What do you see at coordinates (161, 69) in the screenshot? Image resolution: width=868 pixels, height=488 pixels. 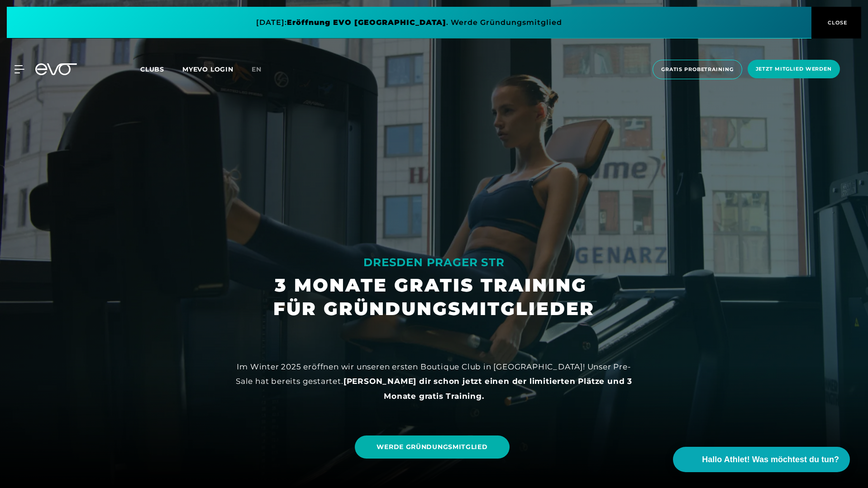 I see `a: Clubs` at bounding box center [161, 69].